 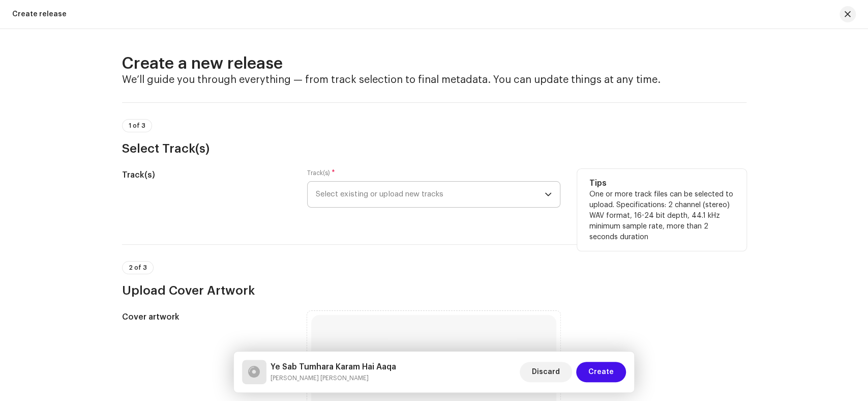 I want to click on div: dropdown trigger, so click(x=548, y=195).